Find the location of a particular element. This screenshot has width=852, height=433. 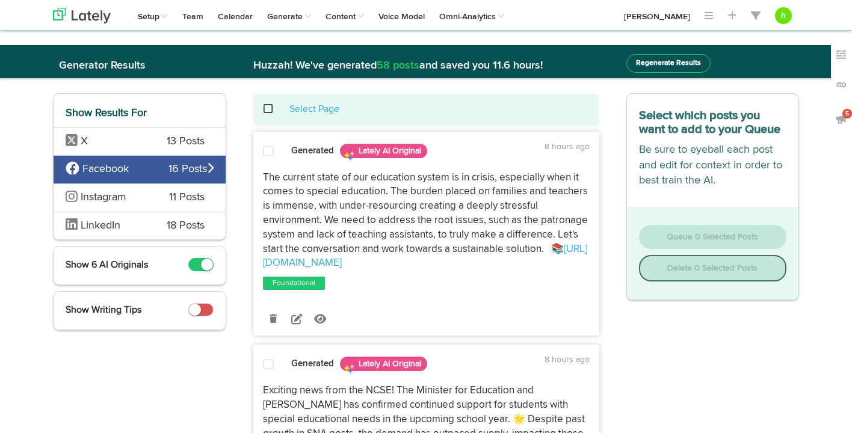

p: Be sure to eyeball each post and edit for context in order to best train the AI. is located at coordinates (713, 165).